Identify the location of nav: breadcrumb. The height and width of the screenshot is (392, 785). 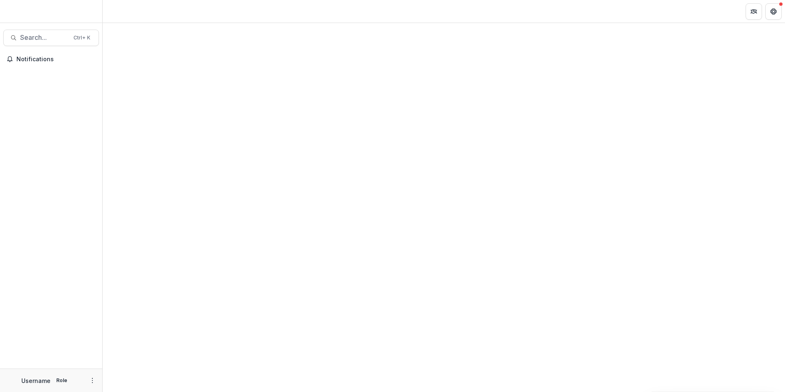
(123, 11).